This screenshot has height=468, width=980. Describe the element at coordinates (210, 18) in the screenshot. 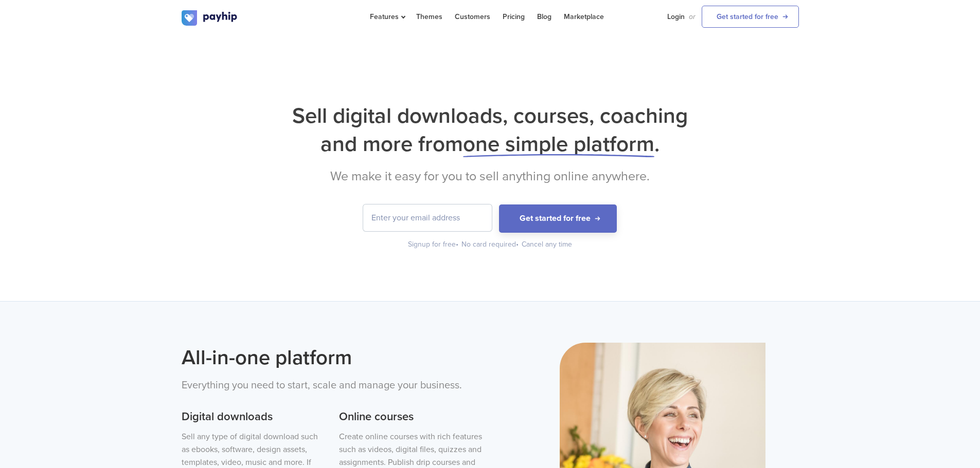

I see `img: logo.svg` at that location.